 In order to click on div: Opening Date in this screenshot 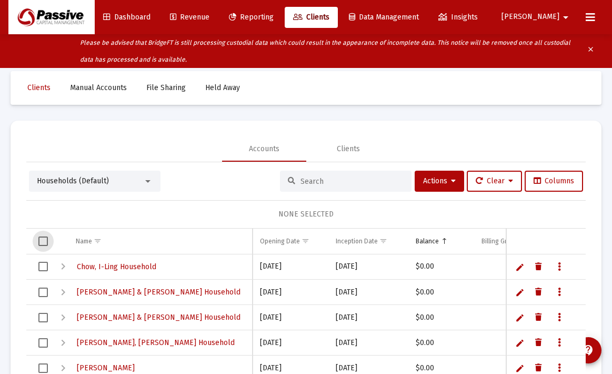, I will do `click(280, 241)`.